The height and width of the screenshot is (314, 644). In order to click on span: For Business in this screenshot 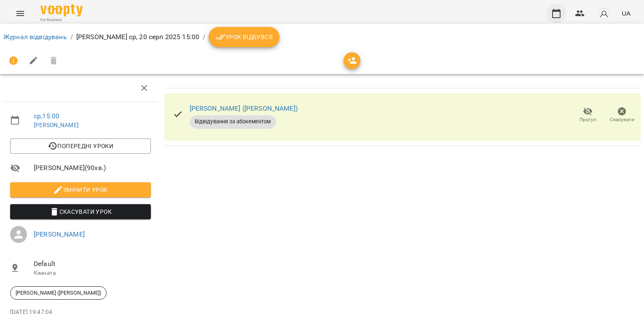, I will do `click(61, 19)`.